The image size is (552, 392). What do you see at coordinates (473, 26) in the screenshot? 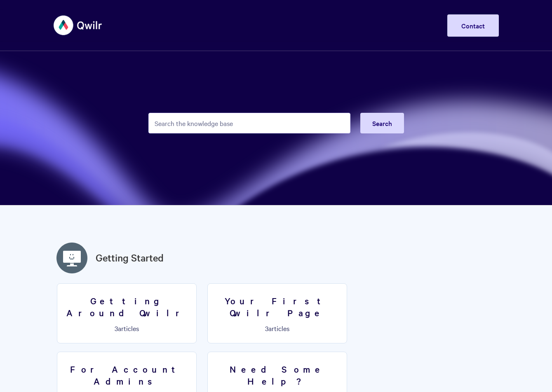
I see `a: Contact` at bounding box center [473, 26].